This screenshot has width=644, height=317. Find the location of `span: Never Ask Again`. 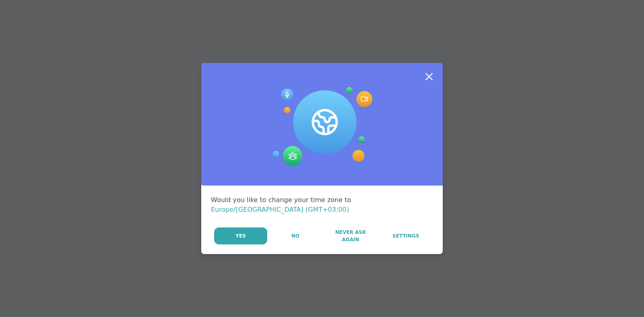

span: Never Ask Again is located at coordinates (350, 236).